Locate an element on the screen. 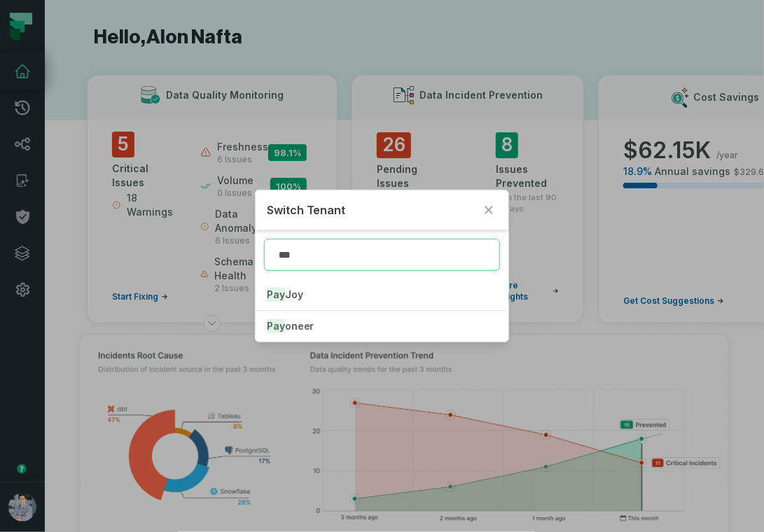 This screenshot has width=764, height=532. h2: Switch Tenant is located at coordinates (371, 210).